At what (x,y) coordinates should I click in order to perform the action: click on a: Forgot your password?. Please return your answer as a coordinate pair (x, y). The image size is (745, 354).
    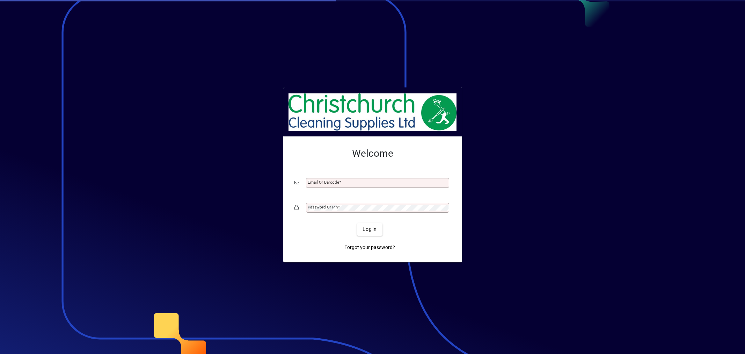
    Looking at the image, I should click on (370, 247).